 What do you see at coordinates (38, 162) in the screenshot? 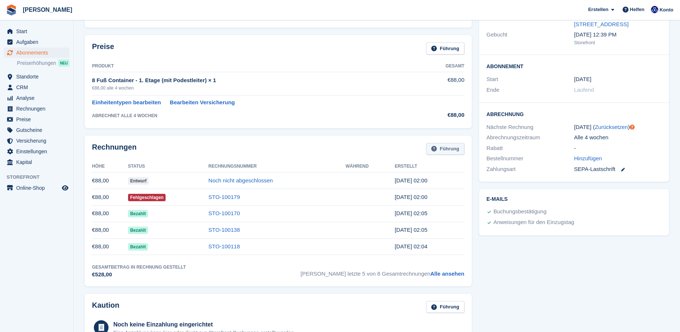
I see `span: Kapital` at bounding box center [38, 162].